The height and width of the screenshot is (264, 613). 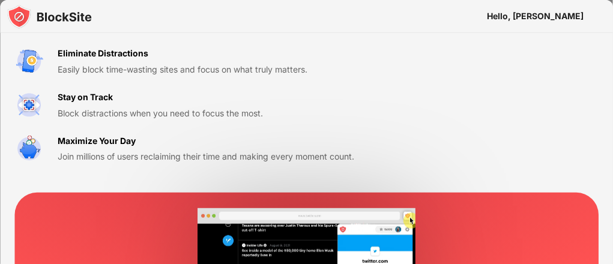 I want to click on div: Maximize Your Day, so click(x=97, y=141).